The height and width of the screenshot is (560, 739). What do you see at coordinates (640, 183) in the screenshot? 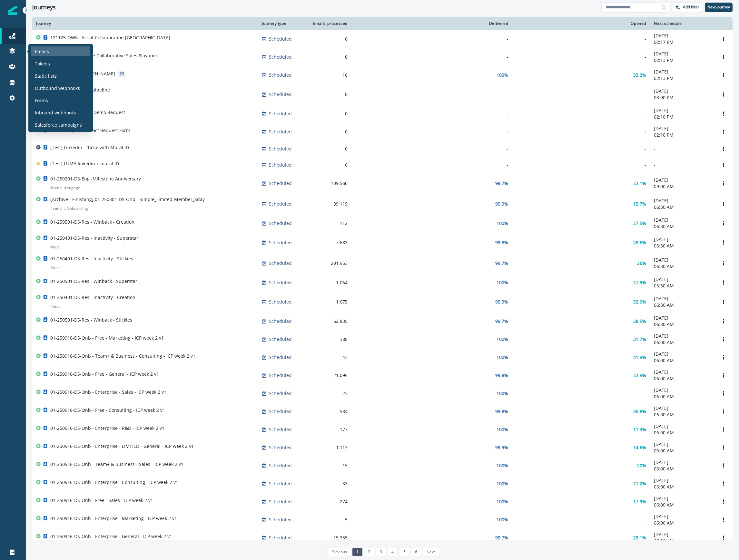
I see `p: 22.1%` at bounding box center [640, 183].